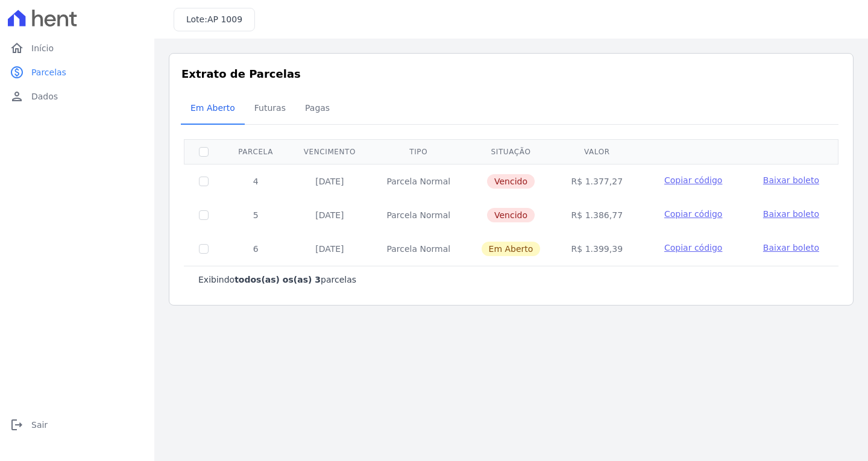 The height and width of the screenshot is (461, 868). Describe the element at coordinates (225, 19) in the screenshot. I see `span: AP 1009` at that location.